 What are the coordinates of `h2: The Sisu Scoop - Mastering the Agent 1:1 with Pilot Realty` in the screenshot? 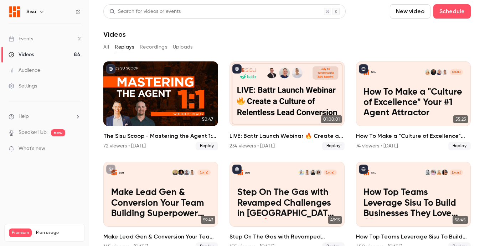 It's located at (161, 136).